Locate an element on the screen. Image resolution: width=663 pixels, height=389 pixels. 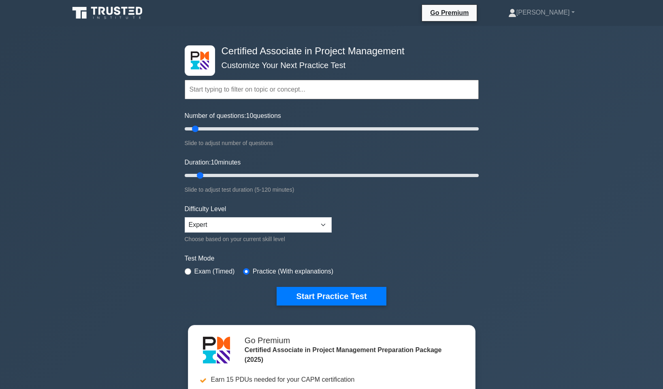
label: Difficulty Level is located at coordinates (205, 209).